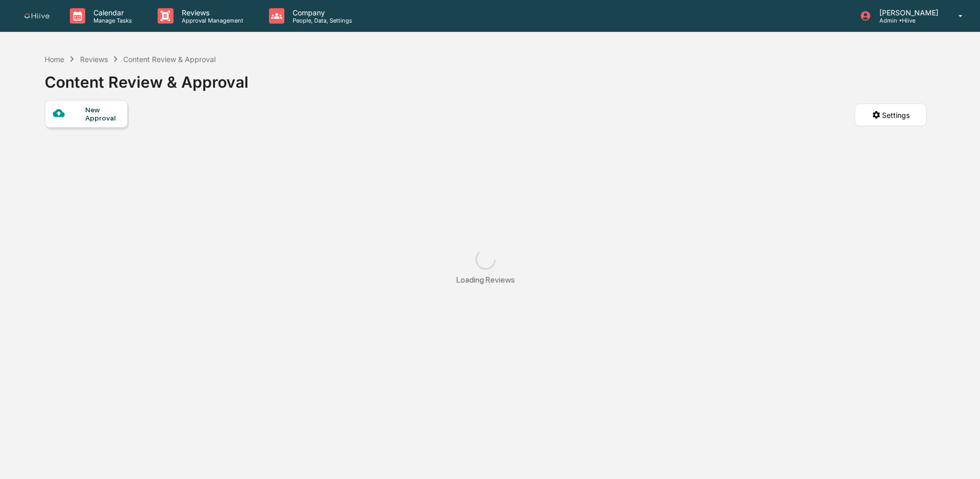 This screenshot has width=980, height=479. Describe the element at coordinates (211, 12) in the screenshot. I see `p: Reviews` at that location.